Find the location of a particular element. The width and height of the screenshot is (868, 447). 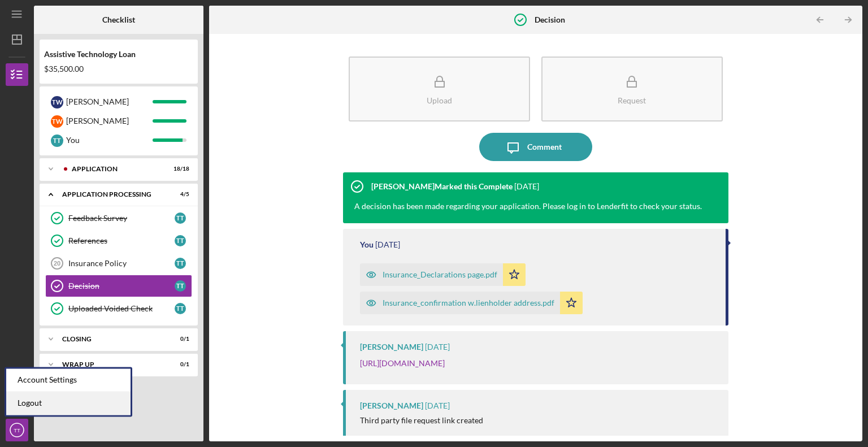

div: Closing is located at coordinates (111, 339).